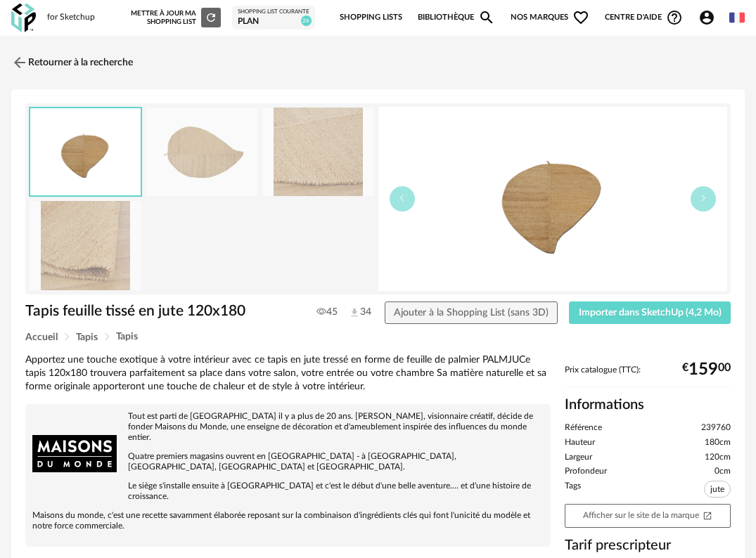 This screenshot has width=756, height=558. I want to click on div: Apportez une touche exotique à votre intérieur avec ce tapis en jute tressé en forme de feuille d..., so click(288, 374).